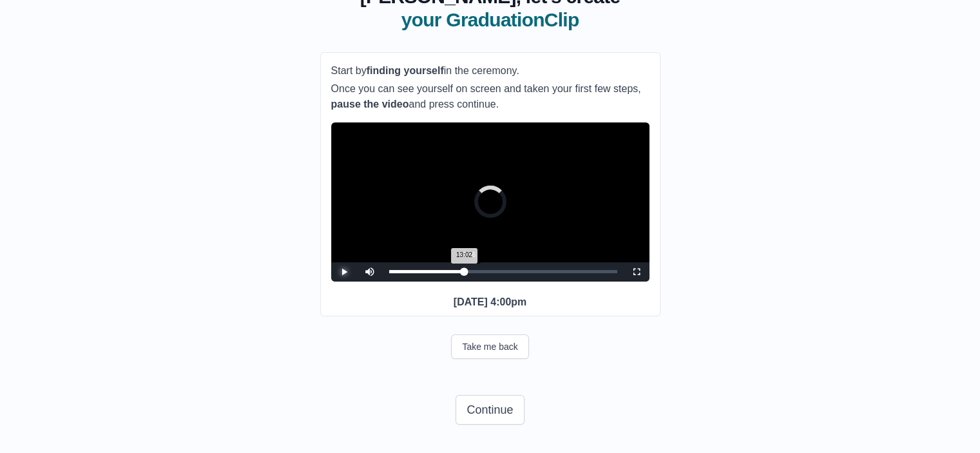 This screenshot has height=453, width=980. What do you see at coordinates (490, 71) in the screenshot?
I see `p: Start by in the ceremony.` at bounding box center [490, 71].